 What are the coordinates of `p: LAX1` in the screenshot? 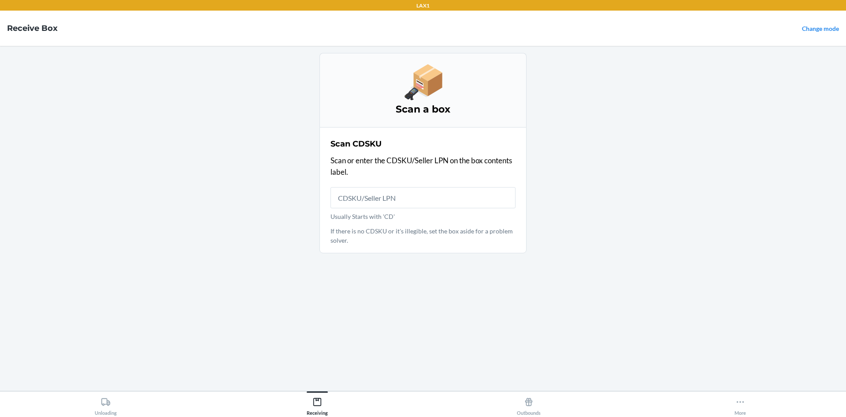 It's located at (423, 6).